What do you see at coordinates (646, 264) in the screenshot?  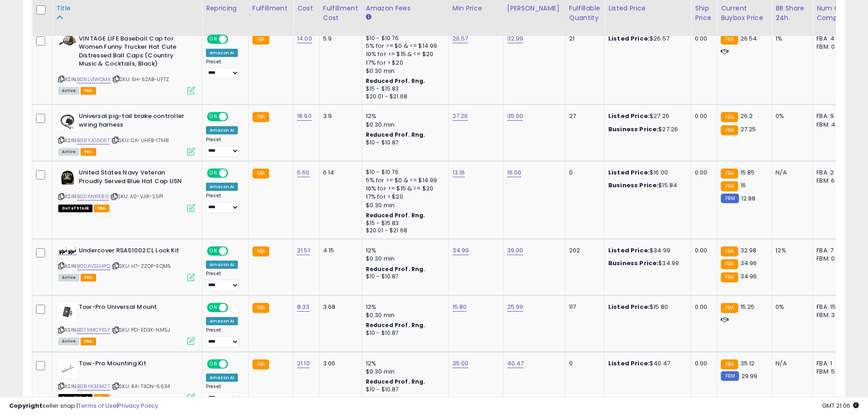 I see `div: $34.99` at bounding box center [646, 264].